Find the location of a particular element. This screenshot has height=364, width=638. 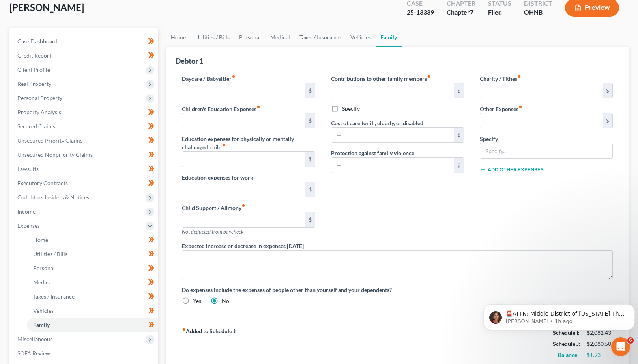

span: Codebtors Insiders & Notices is located at coordinates (53, 197).